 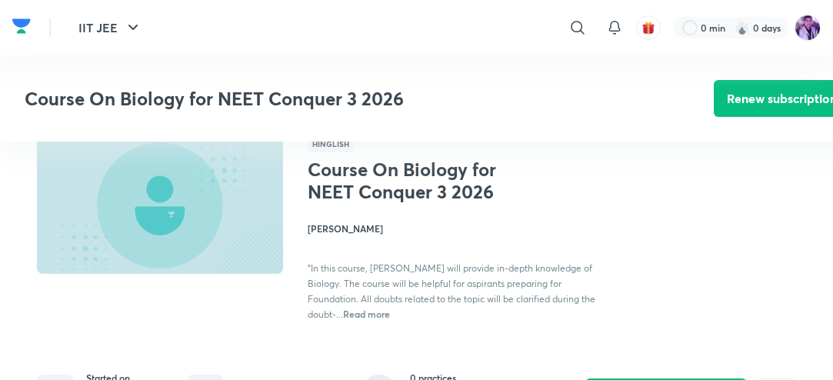 What do you see at coordinates (331, 144) in the screenshot?
I see `span: Hinglish` at bounding box center [331, 144].